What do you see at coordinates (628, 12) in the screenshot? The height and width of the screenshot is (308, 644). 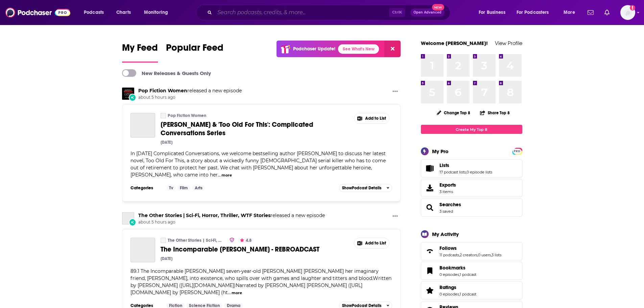 I see `span: Logged in as dbartlett` at bounding box center [628, 12].